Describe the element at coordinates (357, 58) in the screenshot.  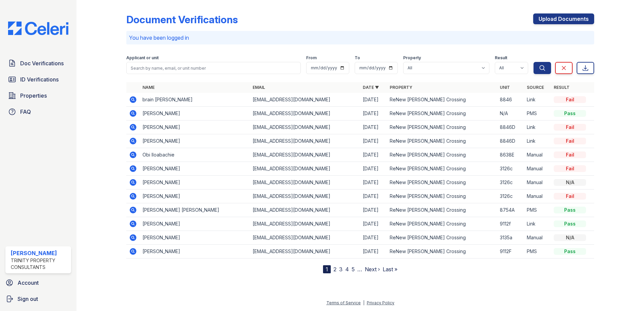
I see `label: To` at that location.